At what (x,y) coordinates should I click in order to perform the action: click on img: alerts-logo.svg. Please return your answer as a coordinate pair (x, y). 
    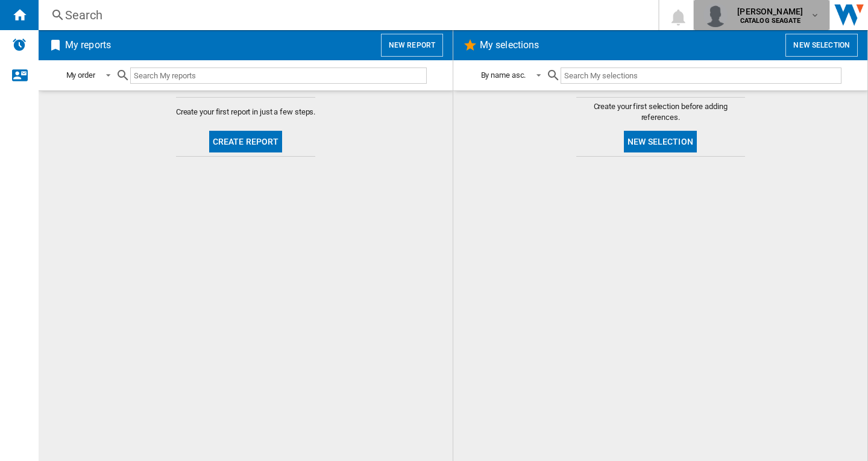
    Looking at the image, I should click on (19, 44).